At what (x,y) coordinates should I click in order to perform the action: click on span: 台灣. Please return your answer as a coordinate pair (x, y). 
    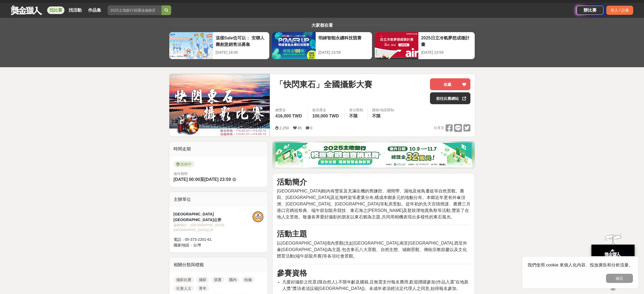
    Looking at the image, I should click on (197, 245).